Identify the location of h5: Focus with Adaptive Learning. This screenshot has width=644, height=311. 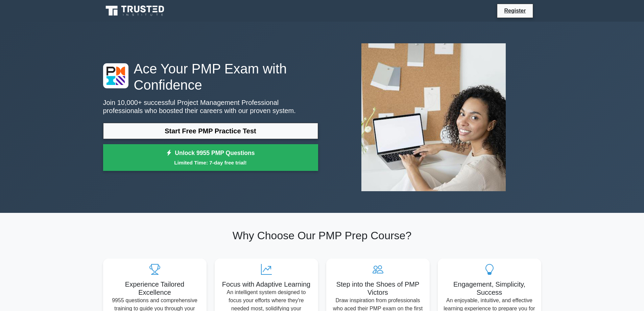
(266, 284).